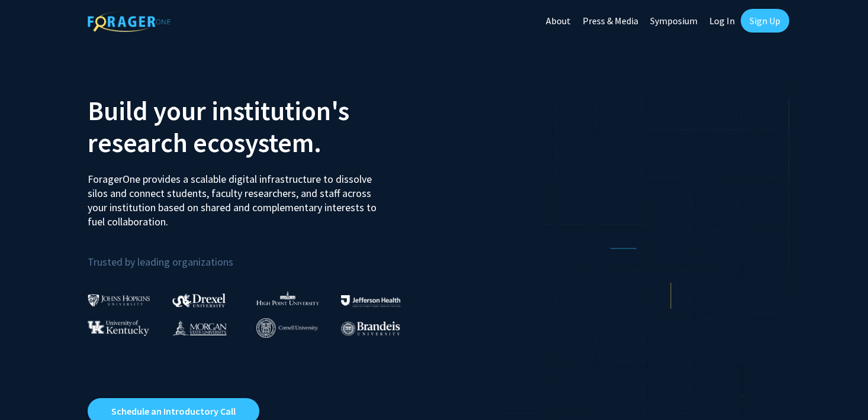  I want to click on img: Morgan State University, so click(200, 328).